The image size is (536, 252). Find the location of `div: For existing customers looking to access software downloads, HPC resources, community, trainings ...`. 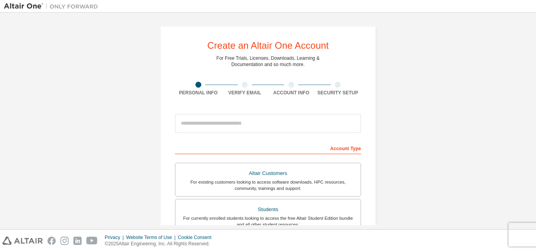

div: For existing customers looking to access software downloads, HPC resources, community, trainings ... is located at coordinates (268, 185).